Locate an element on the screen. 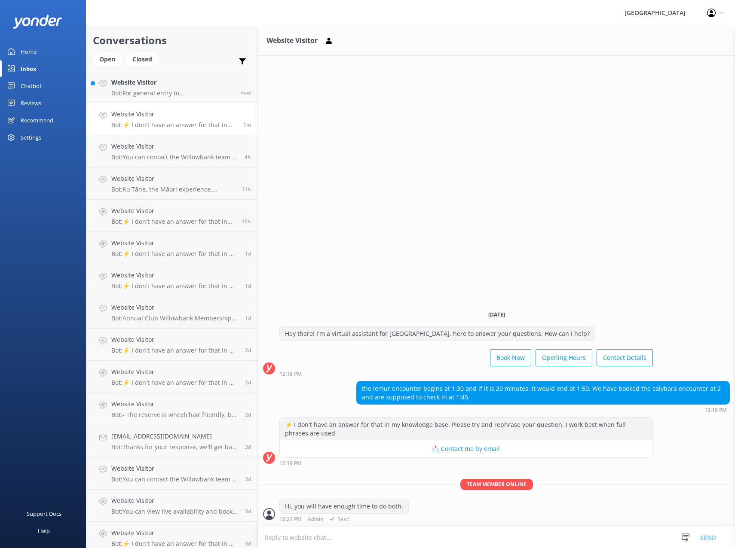 This screenshot has height=548, width=735. span: Sep 28 2025 05:41am (UTC +13:00) Pacific/Auckland is located at coordinates (248, 415).